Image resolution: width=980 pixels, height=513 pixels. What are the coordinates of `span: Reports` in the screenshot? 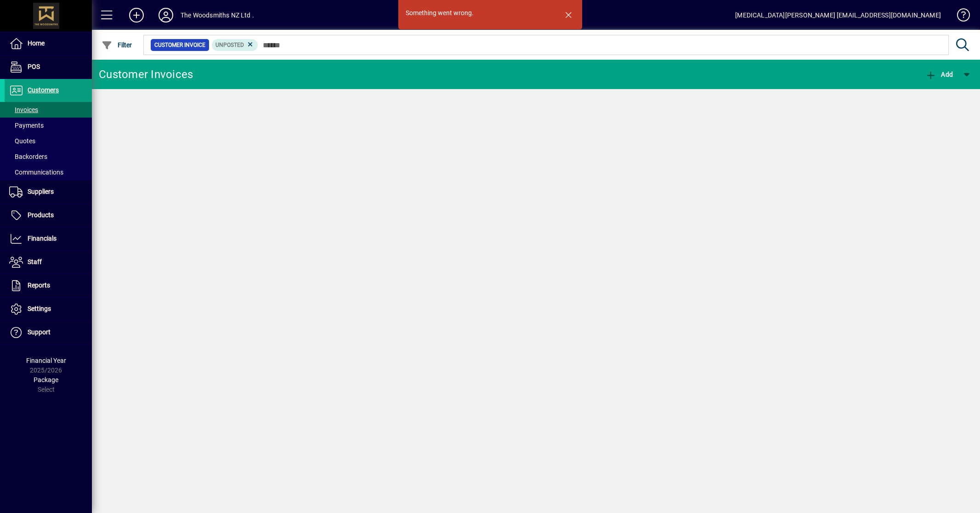 It's located at (39, 285).